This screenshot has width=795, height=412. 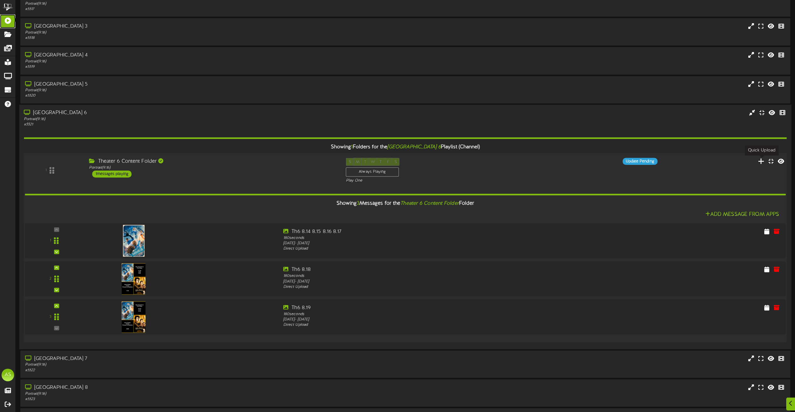 What do you see at coordinates (437, 307) in the screenshot?
I see `div: Th6 8.19` at bounding box center [437, 307].